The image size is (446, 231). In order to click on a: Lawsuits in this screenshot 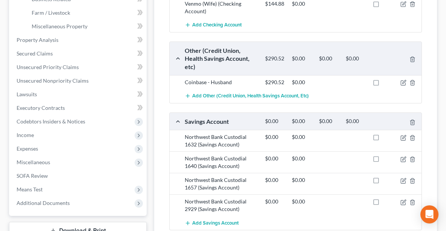, I will do `click(78, 94)`.